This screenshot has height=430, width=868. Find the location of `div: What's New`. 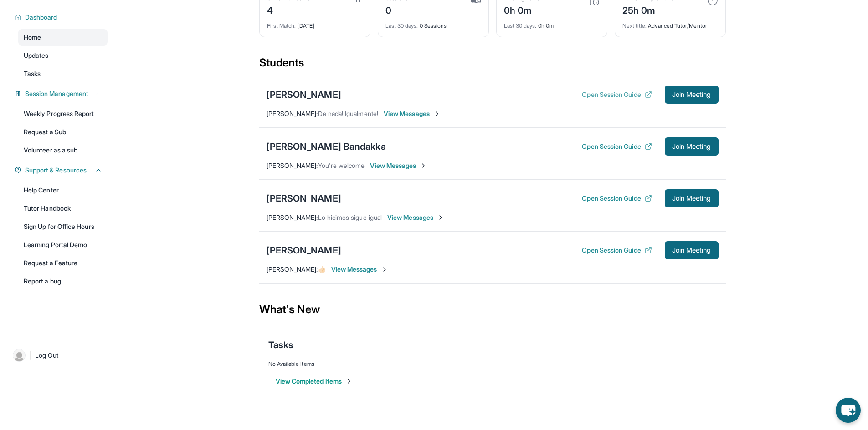

div: What's New is located at coordinates (493, 310).